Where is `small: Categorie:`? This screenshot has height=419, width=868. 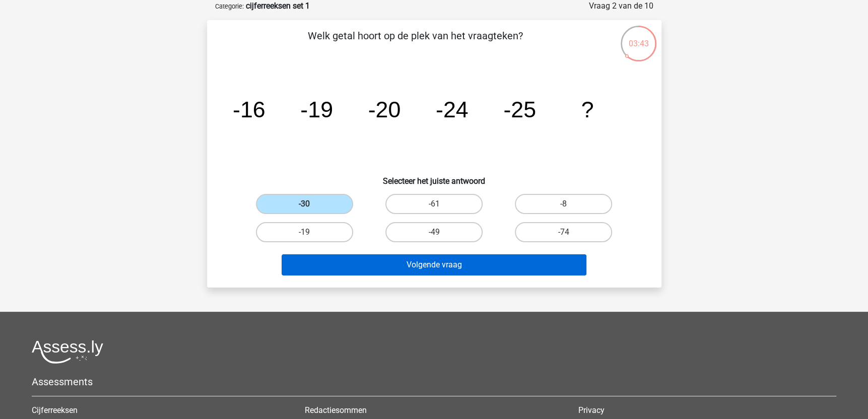
small: Categorie: is located at coordinates (229, 6).